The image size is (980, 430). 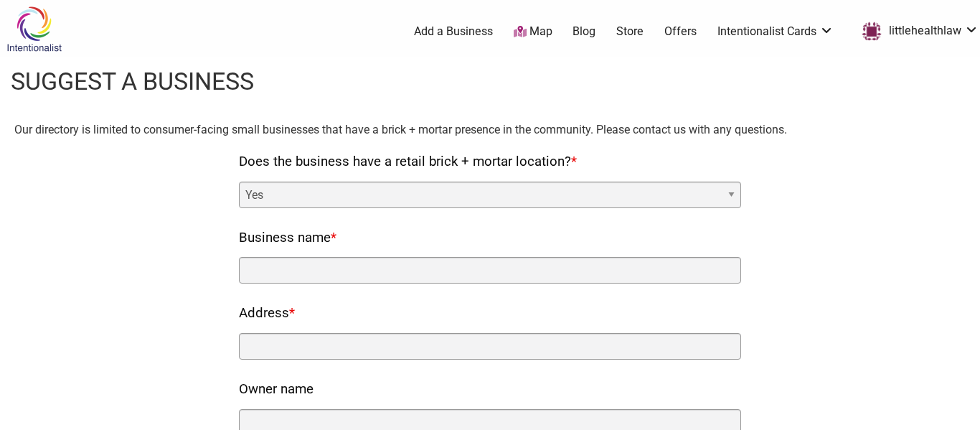 I want to click on h1: Suggest a business, so click(x=132, y=82).